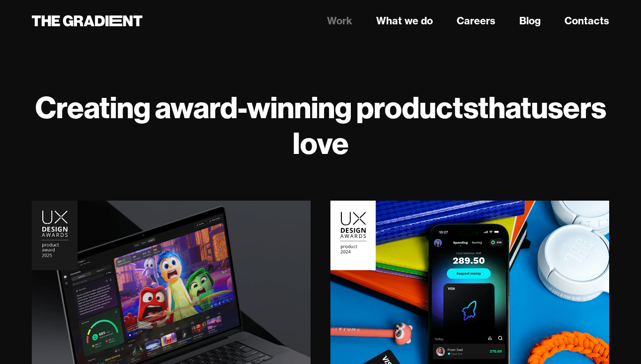  What do you see at coordinates (530, 21) in the screenshot?
I see `a: Blog` at bounding box center [530, 21].